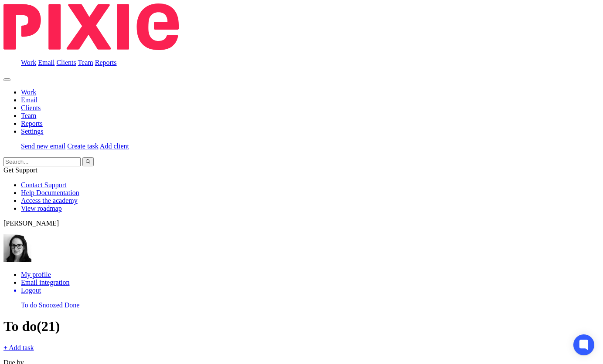 This screenshot has width=603, height=364. What do you see at coordinates (21, 170) in the screenshot?
I see `span: Get Support` at bounding box center [21, 170].